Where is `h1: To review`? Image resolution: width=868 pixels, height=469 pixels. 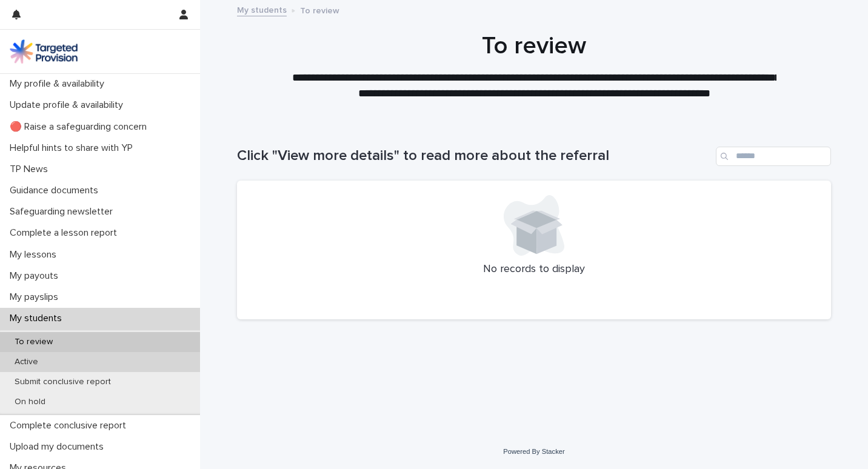 h1: To review is located at coordinates (534, 46).